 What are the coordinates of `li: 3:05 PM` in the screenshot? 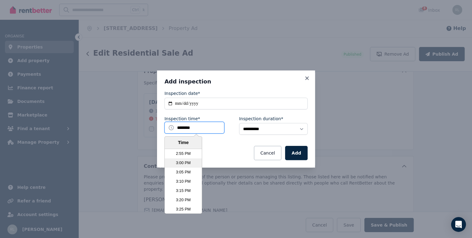 It's located at (183, 172).